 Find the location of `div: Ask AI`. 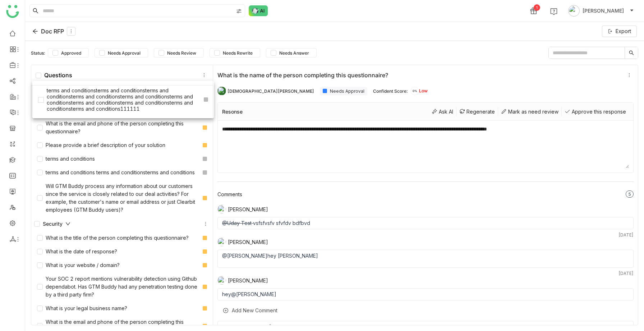

div: Ask AI is located at coordinates (443, 111).